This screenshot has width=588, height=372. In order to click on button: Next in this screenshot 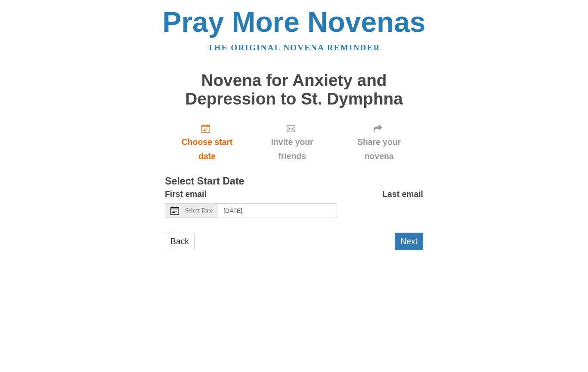, I will do `click(409, 241)`.